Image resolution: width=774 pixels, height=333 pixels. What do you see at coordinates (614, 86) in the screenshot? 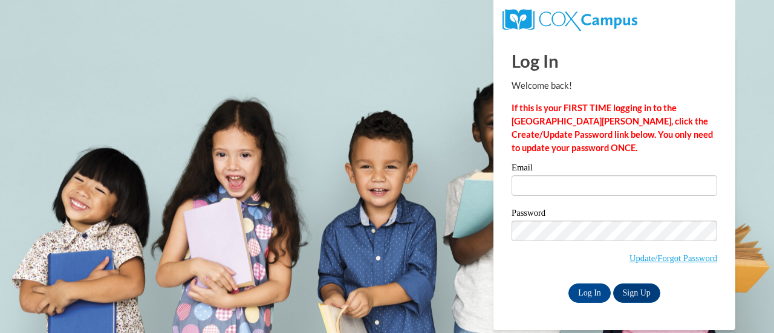
I see `p: Welcome back!` at bounding box center [614, 86].